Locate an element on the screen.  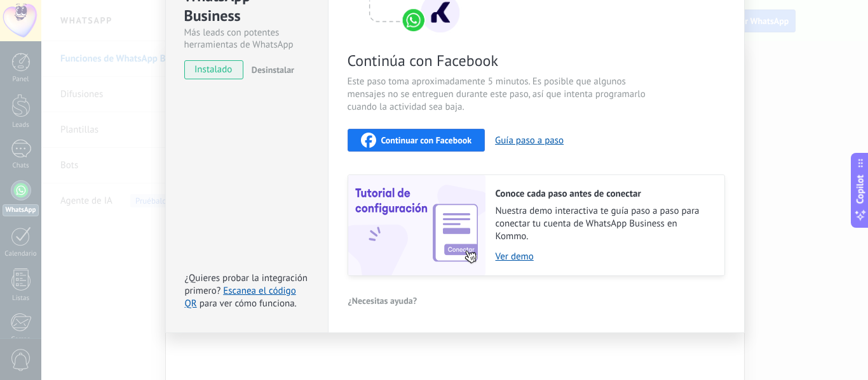
button: Desinstalar is located at coordinates (270, 70).